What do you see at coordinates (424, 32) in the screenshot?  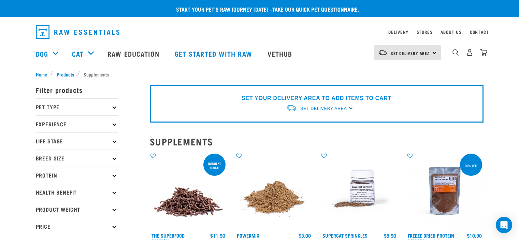 I see `a: Stores` at bounding box center [424, 32].